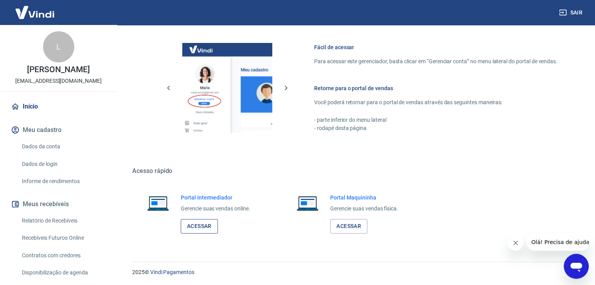 The image size is (595, 285). What do you see at coordinates (435, 102) in the screenshot?
I see `p: Você poderá retornar para o portal de vendas através das seguintes maneiras:` at bounding box center [435, 102].